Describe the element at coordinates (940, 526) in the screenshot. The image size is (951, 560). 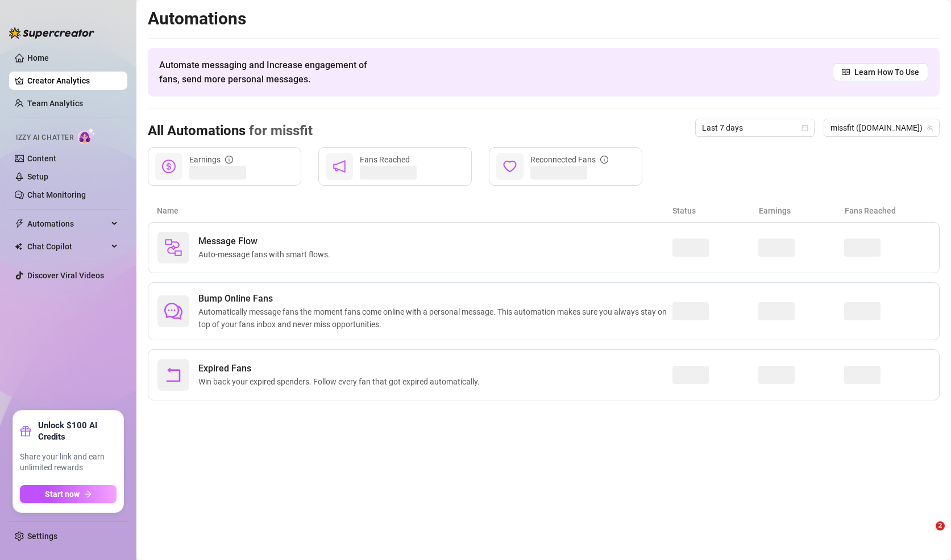
I see `span: 2` at that location.